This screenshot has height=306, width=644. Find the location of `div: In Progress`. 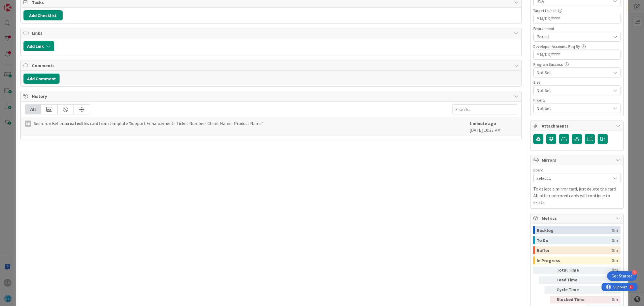

div: In Progress is located at coordinates (574, 260).